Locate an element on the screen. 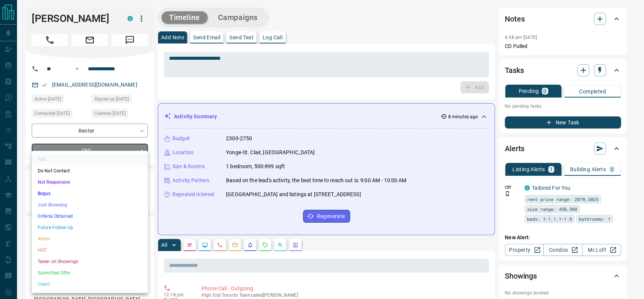 Image resolution: width=644 pixels, height=299 pixels. li: Warm is located at coordinates (90, 239).